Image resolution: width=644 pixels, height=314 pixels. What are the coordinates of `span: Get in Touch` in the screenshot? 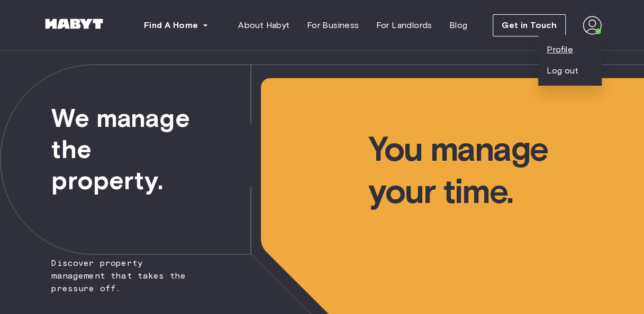 It's located at (529, 25).